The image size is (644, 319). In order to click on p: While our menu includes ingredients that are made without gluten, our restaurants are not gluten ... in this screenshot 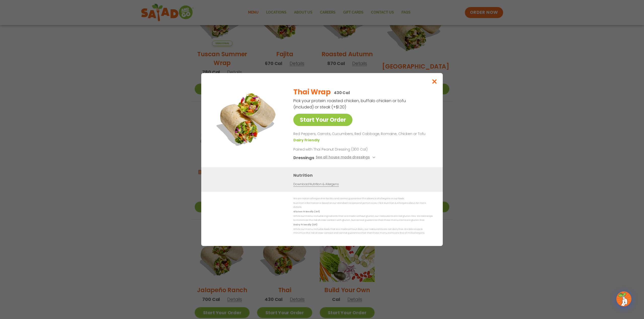, I will do `click(363, 218)`.